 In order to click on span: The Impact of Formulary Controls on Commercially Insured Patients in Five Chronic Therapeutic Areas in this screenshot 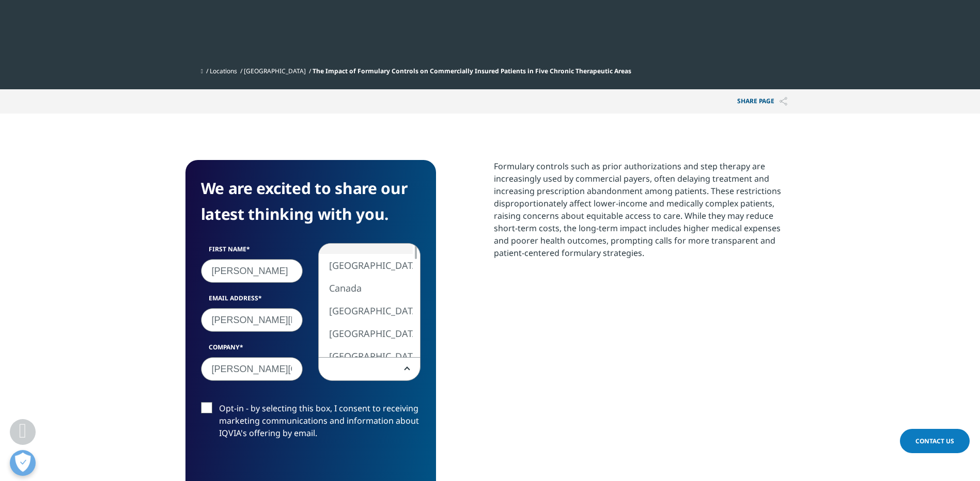, I will do `click(471, 71)`.